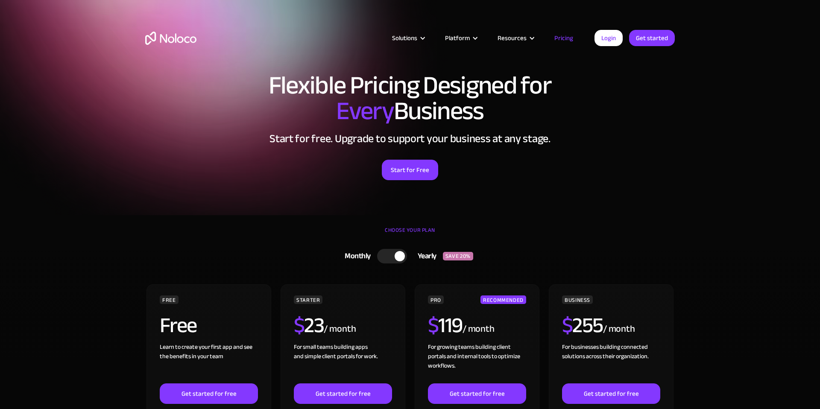 This screenshot has height=409, width=820. Describe the element at coordinates (582, 325) in the screenshot. I see `h2: 255` at that location.